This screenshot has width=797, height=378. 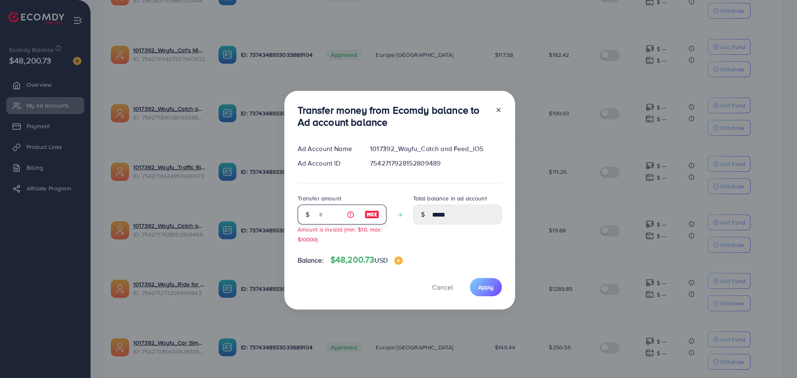 I want to click on div: 1017392_Wayfu_Catch and Feed_iOS, so click(x=435, y=149).